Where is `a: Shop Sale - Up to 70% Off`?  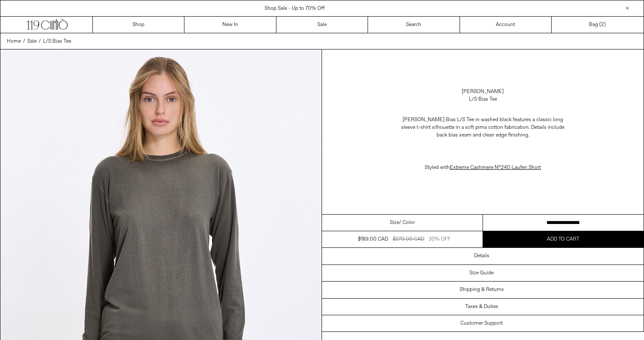
a: Shop Sale - Up to 70% Off is located at coordinates (295, 9).